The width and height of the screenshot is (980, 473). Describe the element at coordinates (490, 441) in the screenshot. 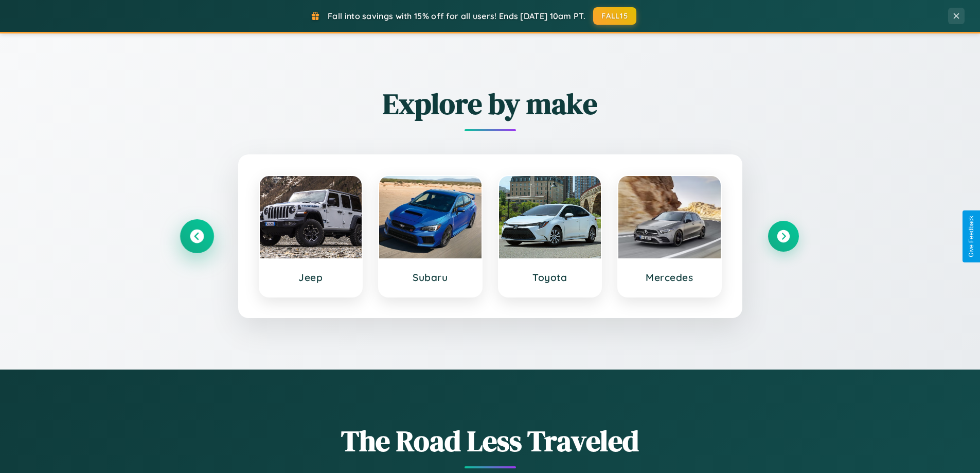

I see `h1: The Road Less Traveled` at that location.